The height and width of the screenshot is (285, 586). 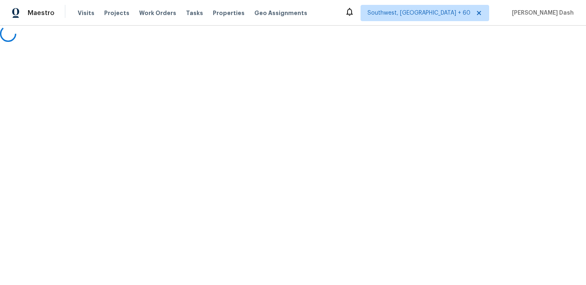 What do you see at coordinates (157, 13) in the screenshot?
I see `span: Work Orders` at bounding box center [157, 13].